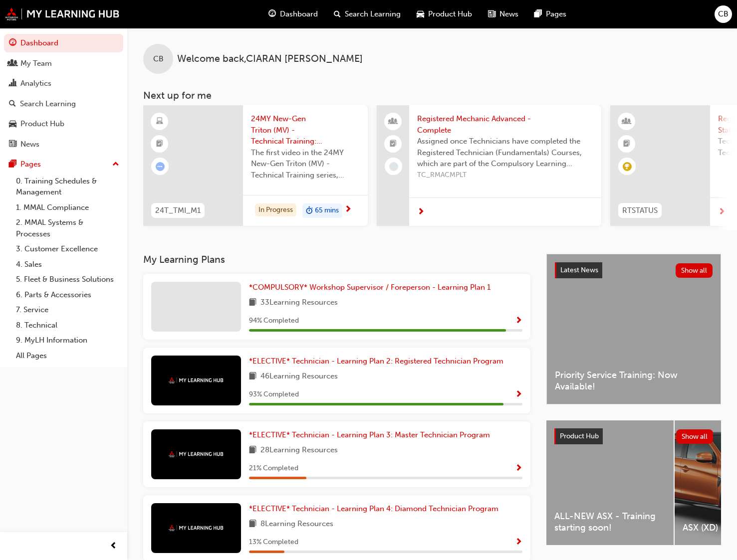  What do you see at coordinates (256, 165) in the screenshot?
I see `a: 24T_TMI_M124MY New-Gen Triton (MV) - Technical Training: Video 1 of 3The first video in the 24MY ...` at bounding box center [256, 165].